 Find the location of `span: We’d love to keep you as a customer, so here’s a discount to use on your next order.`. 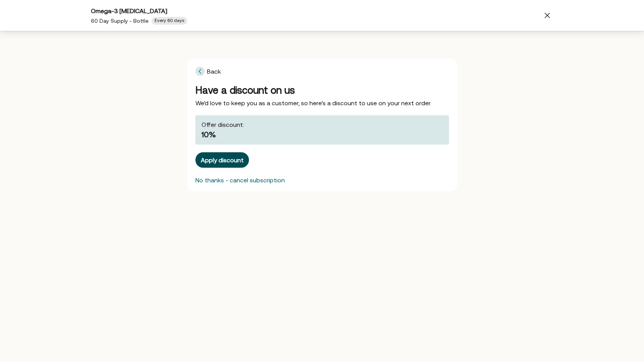

span: We’d love to keep you as a customer, so here’s a discount to use on your next order. is located at coordinates (313, 103).